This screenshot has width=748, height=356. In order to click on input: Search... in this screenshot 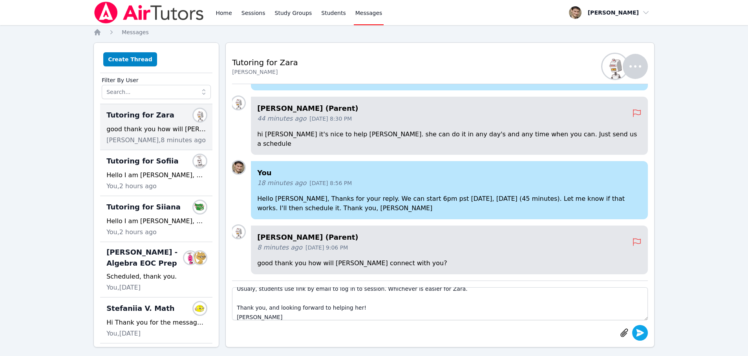, I will do `click(156, 92)`.